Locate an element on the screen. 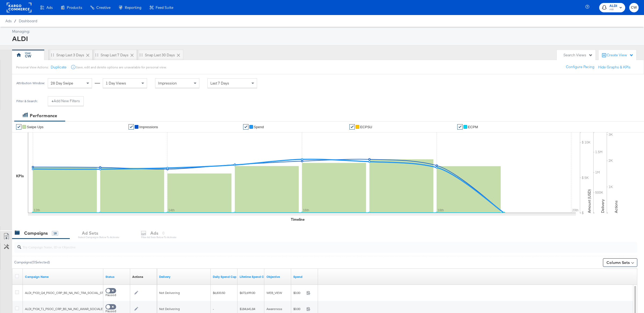  div: CW is located at coordinates (28, 56).